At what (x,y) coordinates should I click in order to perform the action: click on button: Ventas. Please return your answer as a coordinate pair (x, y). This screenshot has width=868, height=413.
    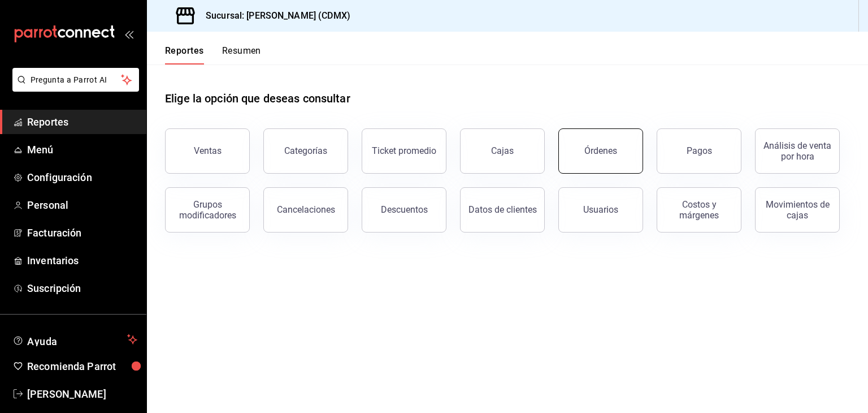
    Looking at the image, I should click on (207, 151).